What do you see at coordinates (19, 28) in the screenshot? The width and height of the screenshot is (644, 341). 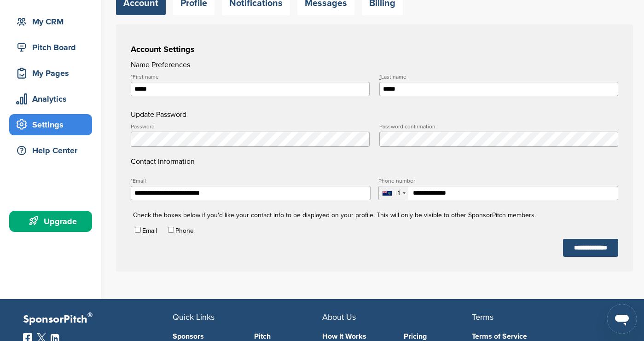 I see `img: website_grey.svg` at bounding box center [19, 28].